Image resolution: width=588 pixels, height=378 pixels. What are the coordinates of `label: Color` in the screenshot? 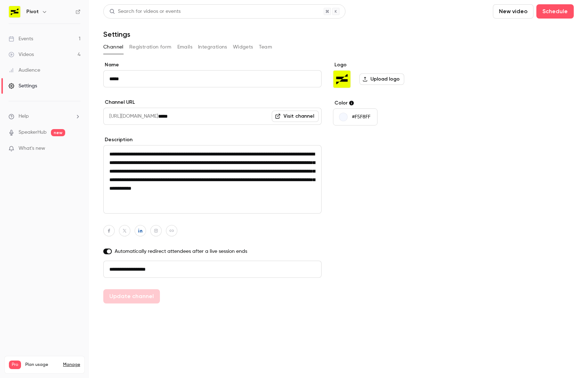 It's located at (388, 103).